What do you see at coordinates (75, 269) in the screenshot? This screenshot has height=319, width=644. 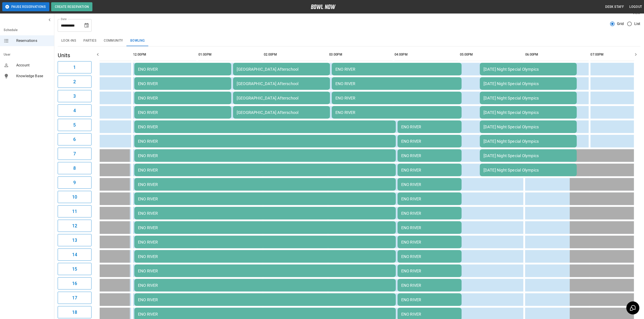 I see `h6: 15` at bounding box center [75, 269].